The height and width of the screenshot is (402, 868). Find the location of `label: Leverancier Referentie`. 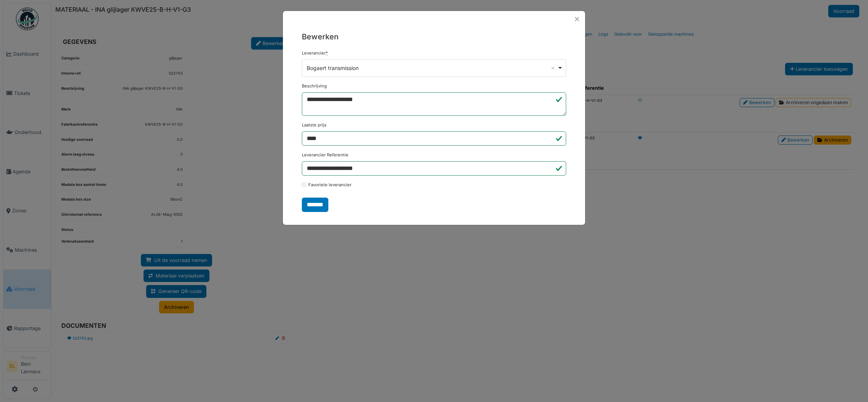

label: Leverancier Referentie is located at coordinates (325, 155).